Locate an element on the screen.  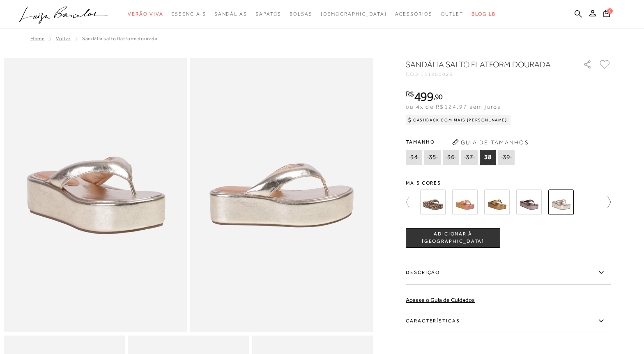
a: BLOG LB is located at coordinates (483, 14).